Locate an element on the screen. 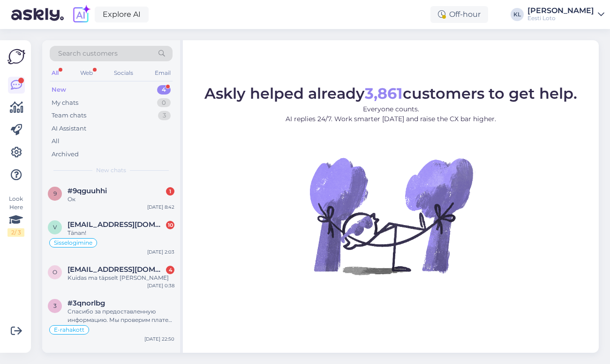  div: Off-hour is located at coordinates (459, 14).